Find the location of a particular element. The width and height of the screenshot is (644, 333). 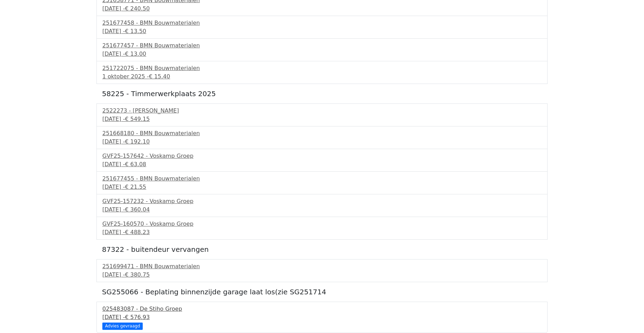

span: € 380.75 is located at coordinates (137, 275).